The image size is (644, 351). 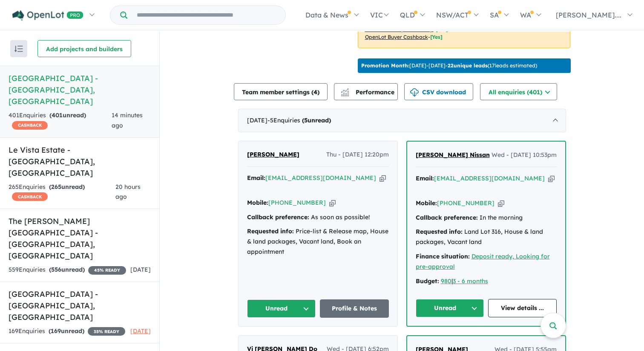 I want to click on button: Add projects and builders, so click(x=84, y=49).